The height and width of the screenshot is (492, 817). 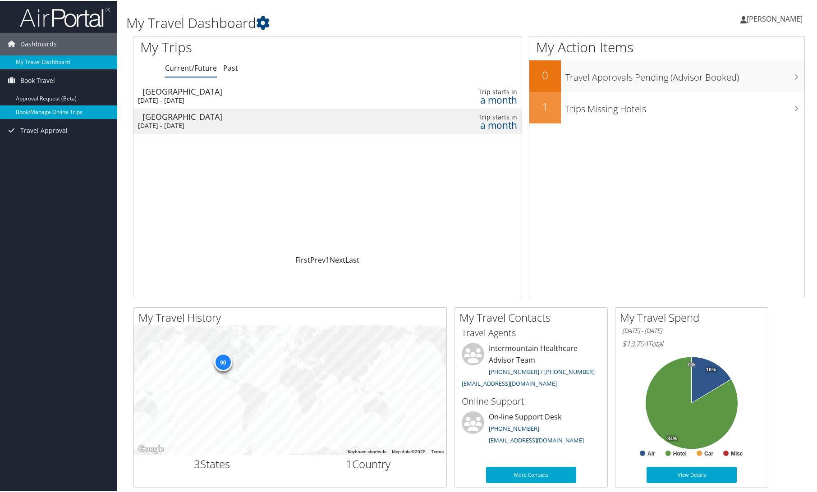 What do you see at coordinates (667, 75) in the screenshot?
I see `a: 0Travel Approvals Pending (Advisor Booked)` at bounding box center [667, 75].